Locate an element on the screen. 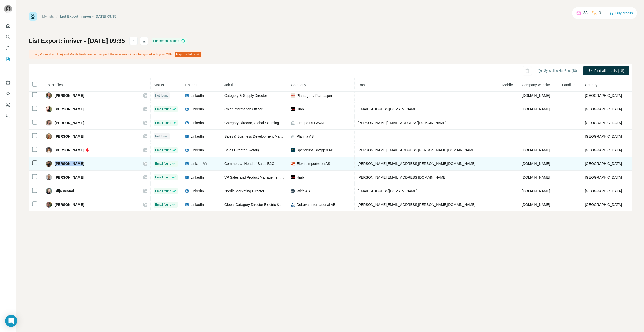  span: Spendrups Bryggeri AB is located at coordinates (315, 150).